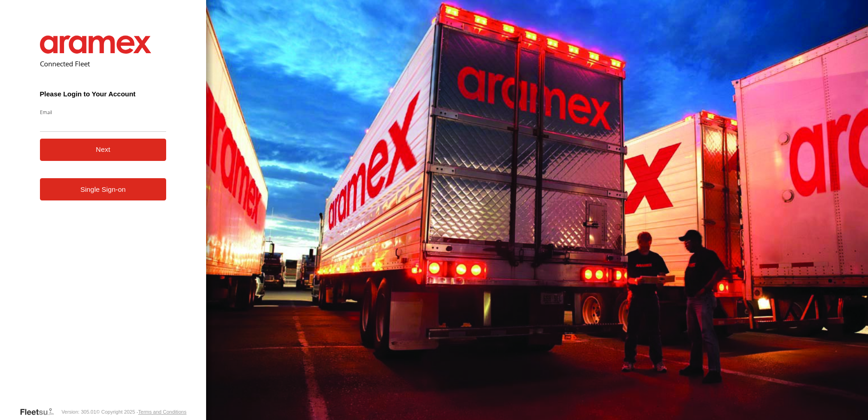 This screenshot has width=868, height=420. Describe the element at coordinates (103, 112) in the screenshot. I see `label: Email` at that location.